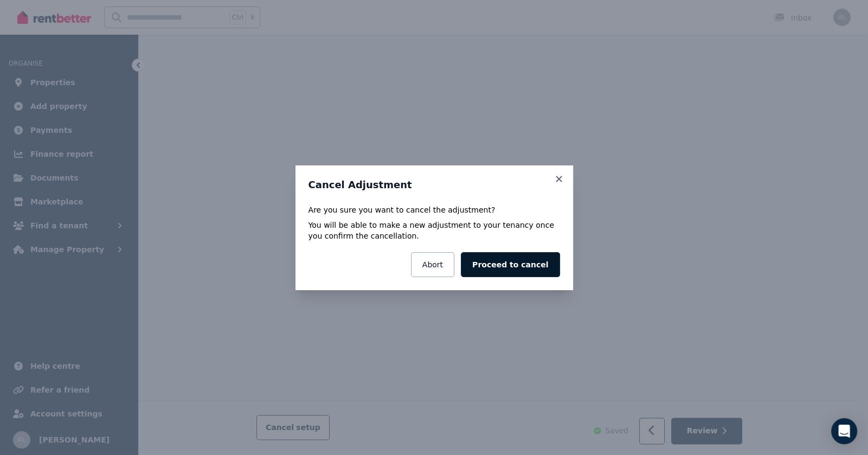  I want to click on p: You will be able to make a new adjustment to your tenancy once you confirm the cancellation., so click(434, 230).